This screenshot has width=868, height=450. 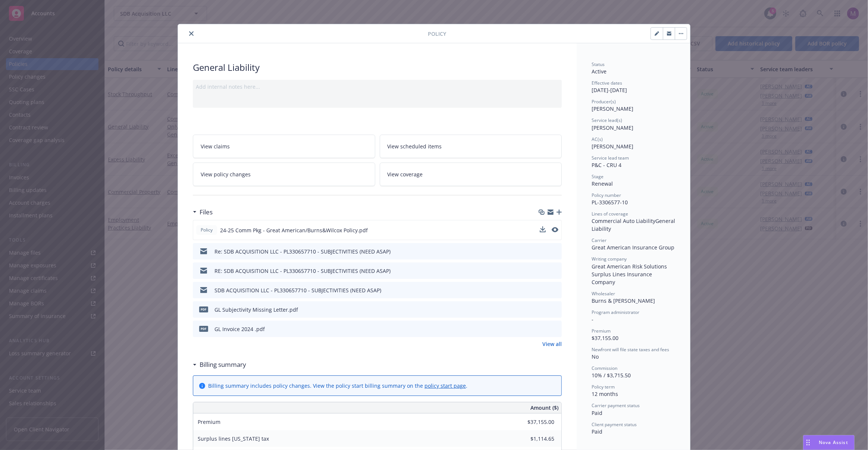 What do you see at coordinates (633, 248) in the screenshot?
I see `span: Great American Insurance Group` at bounding box center [633, 248].